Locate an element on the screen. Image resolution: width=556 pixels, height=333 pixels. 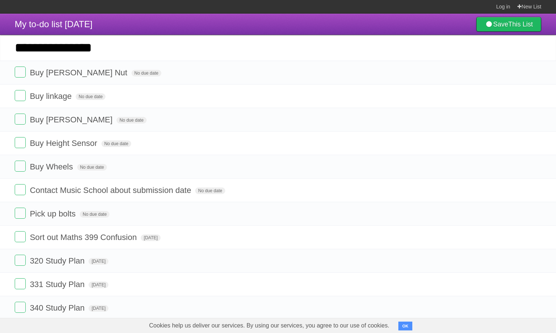
span: 331 Study Plan is located at coordinates (58, 284).